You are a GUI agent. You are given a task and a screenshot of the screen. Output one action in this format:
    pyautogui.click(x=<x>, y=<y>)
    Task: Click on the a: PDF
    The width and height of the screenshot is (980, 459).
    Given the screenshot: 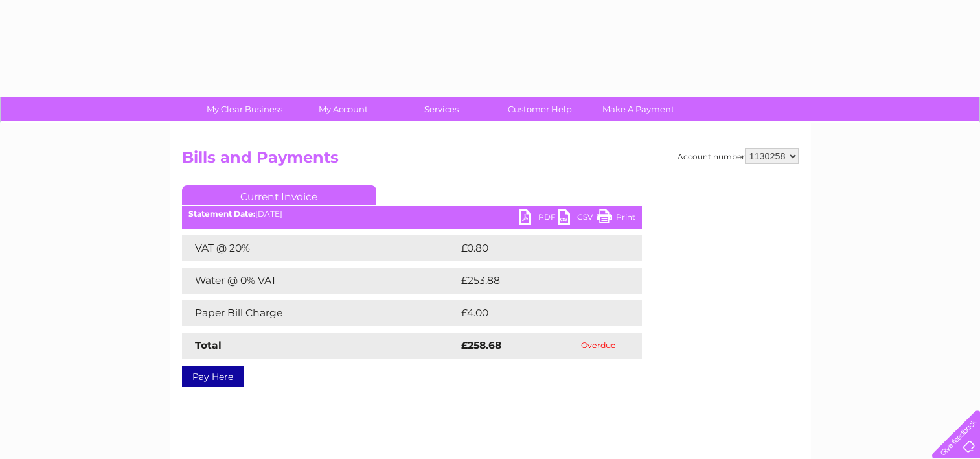 What is the action you would take?
    pyautogui.click(x=538, y=218)
    